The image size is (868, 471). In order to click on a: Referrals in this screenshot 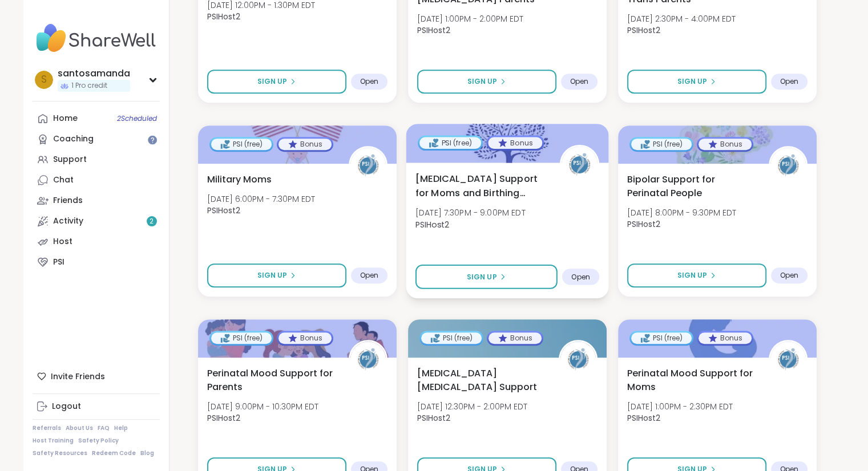, I will do `click(47, 428)`.